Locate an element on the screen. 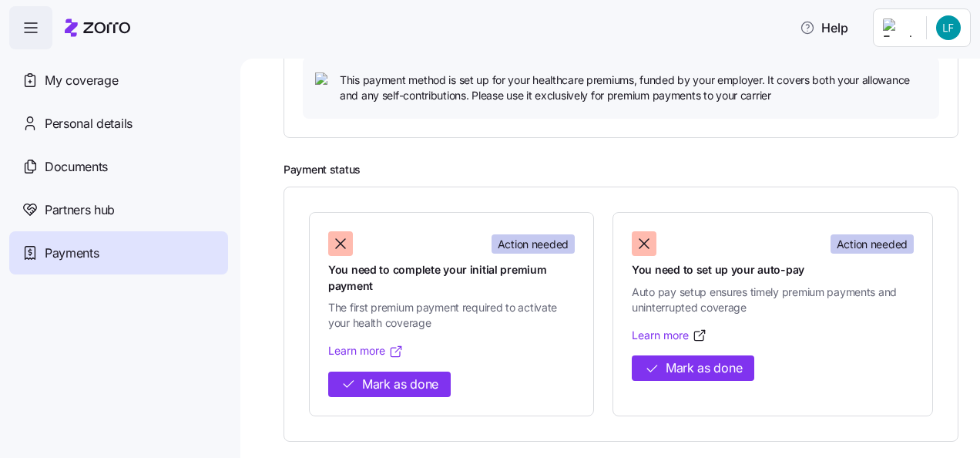  a: Personal details is located at coordinates (119, 124).